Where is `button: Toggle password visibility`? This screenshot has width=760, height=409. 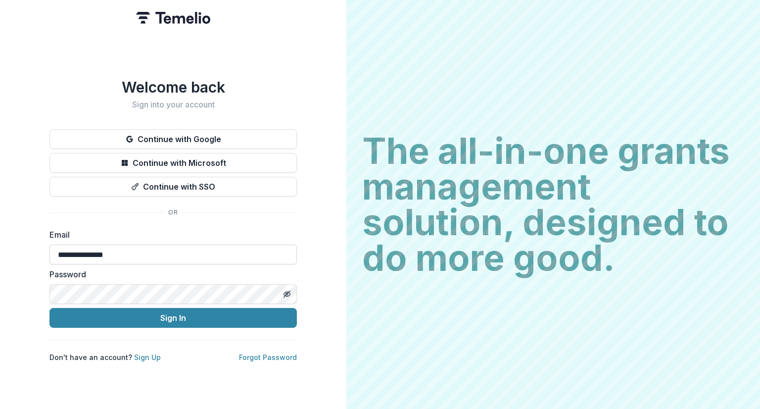
button: Toggle password visibility is located at coordinates (287, 294).